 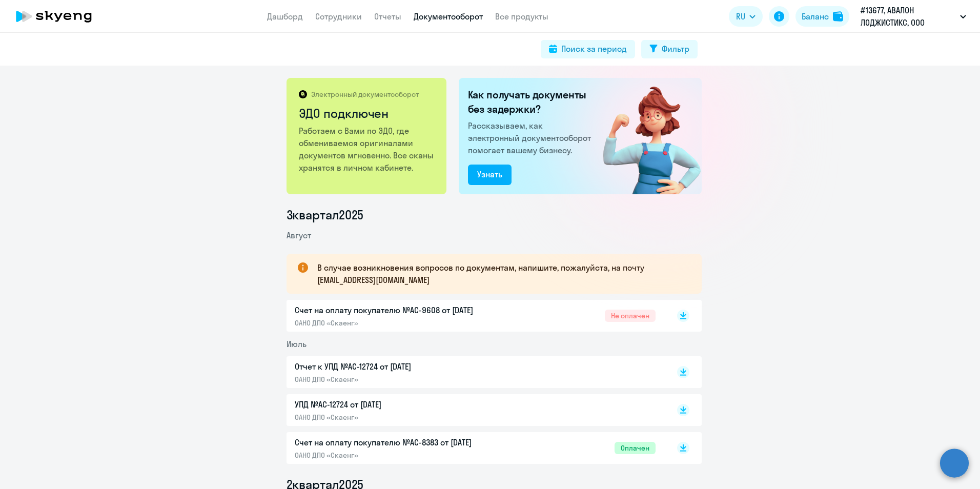 I want to click on span: Июль, so click(x=297, y=344).